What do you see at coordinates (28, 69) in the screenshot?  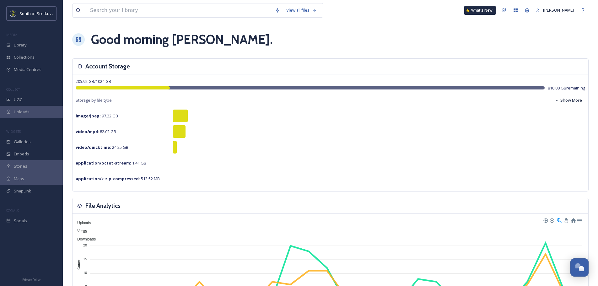 I see `span: Media Centres` at bounding box center [28, 69].